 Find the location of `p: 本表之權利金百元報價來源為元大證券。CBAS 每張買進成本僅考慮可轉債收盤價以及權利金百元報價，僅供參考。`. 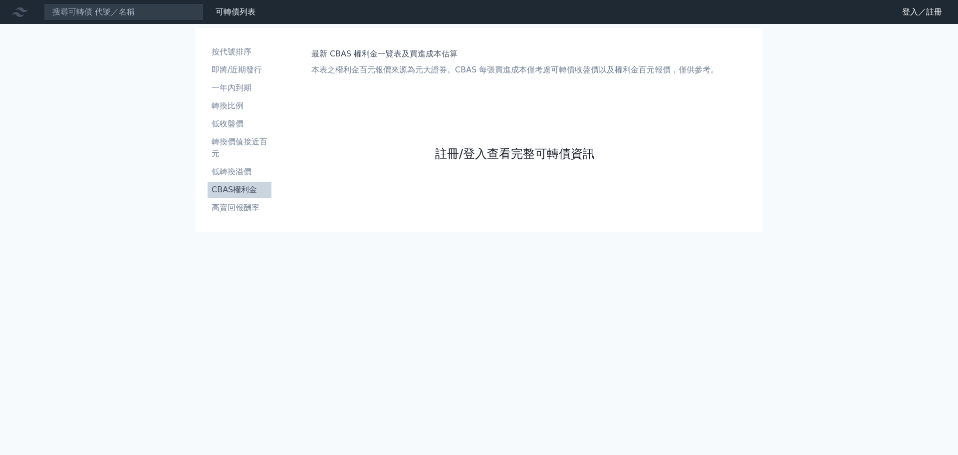

p: 本表之權利金百元報價來源為元大證券。CBAS 每張買進成本僅考慮可轉債收盤價以及權利金百元報價，僅供參考。 is located at coordinates (515, 70).